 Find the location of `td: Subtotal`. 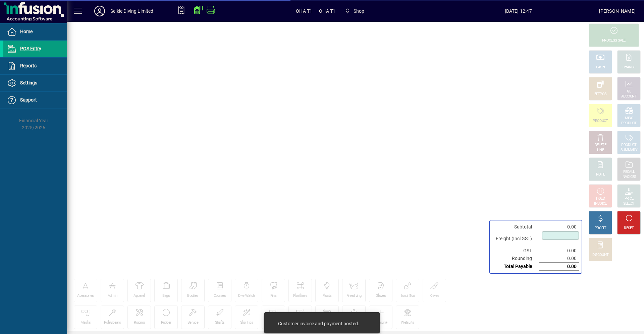

td: Subtotal is located at coordinates (515, 227).